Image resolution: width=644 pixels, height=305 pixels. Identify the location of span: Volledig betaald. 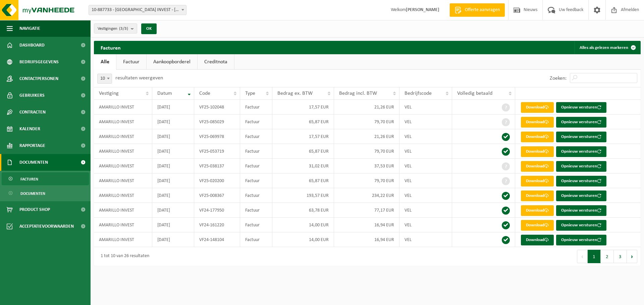
(475, 94).